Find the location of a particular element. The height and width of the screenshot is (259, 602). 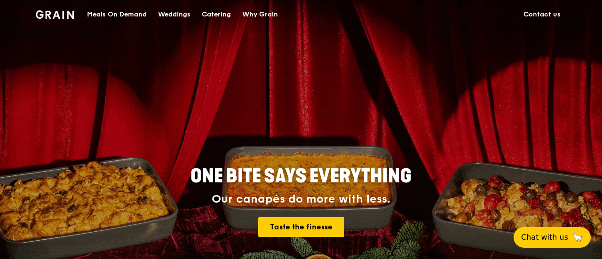

div: Meals On Demand is located at coordinates (117, 15).